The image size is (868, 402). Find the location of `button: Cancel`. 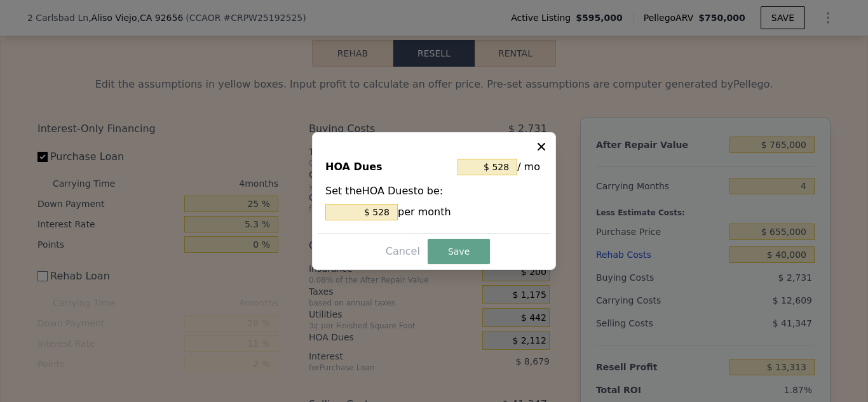

button: Cancel is located at coordinates (403, 252).